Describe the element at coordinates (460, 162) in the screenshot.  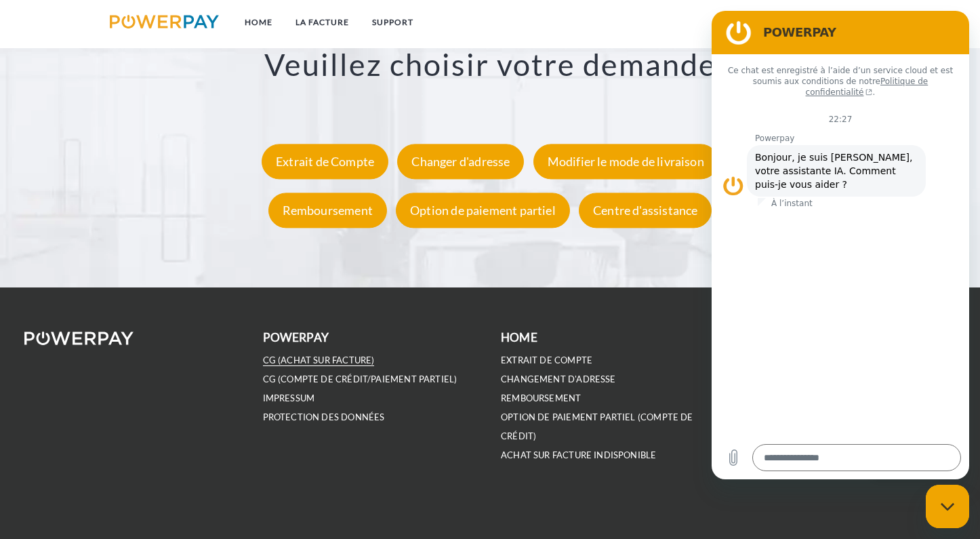
I see `div: Changer d'adresse` at that location.